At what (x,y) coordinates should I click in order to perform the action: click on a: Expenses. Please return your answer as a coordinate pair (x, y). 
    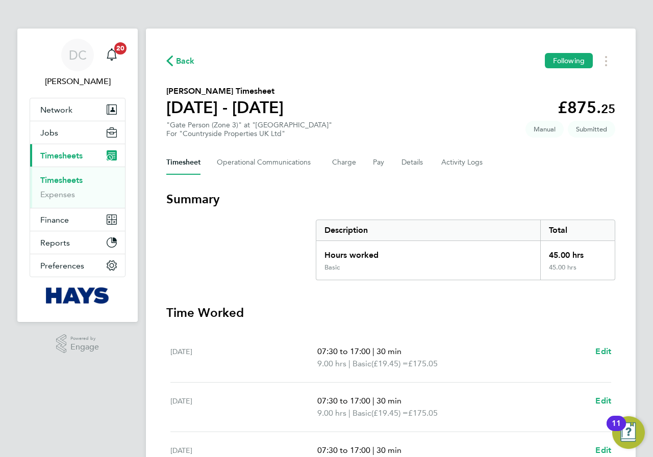
    Looking at the image, I should click on (58, 194).